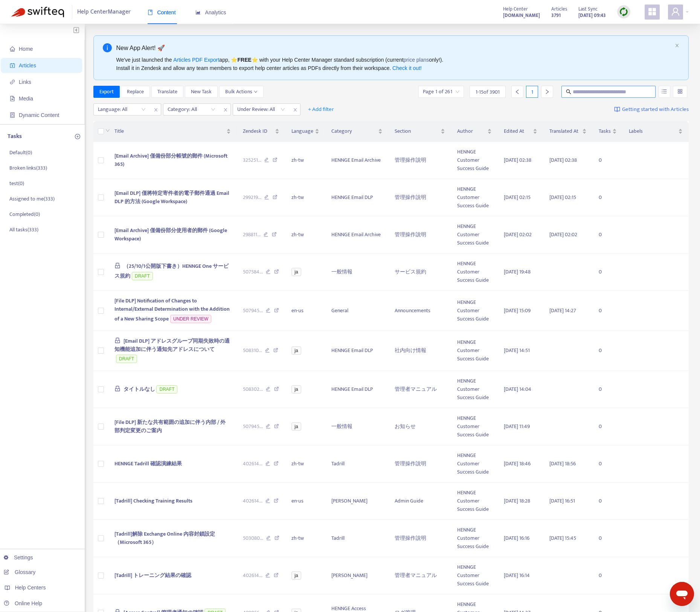  Describe the element at coordinates (25, 82) in the screenshot. I see `span: Links` at that location.